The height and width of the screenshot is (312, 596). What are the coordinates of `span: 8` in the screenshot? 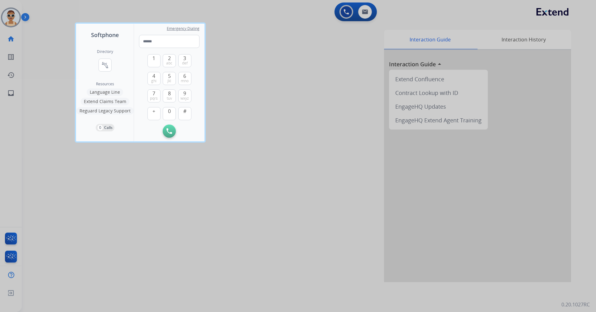 It's located at (169, 93).